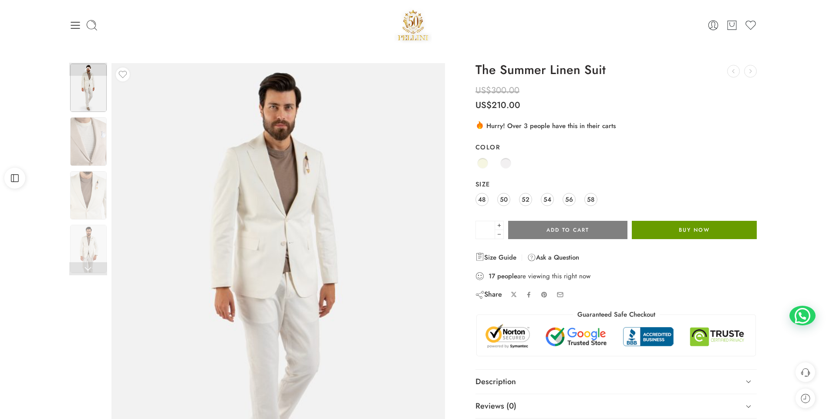 This screenshot has height=419, width=826. What do you see at coordinates (616, 382) in the screenshot?
I see `a: Description` at bounding box center [616, 382].